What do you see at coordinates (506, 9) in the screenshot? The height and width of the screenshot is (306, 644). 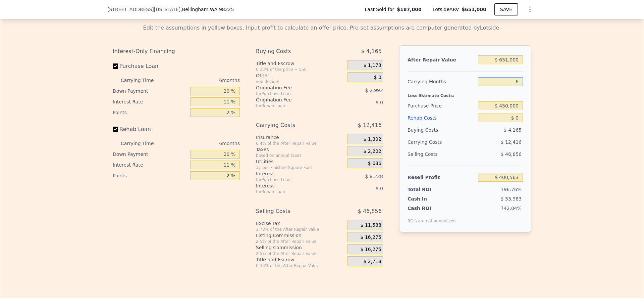 I see `button: SAVE` at bounding box center [506, 9].